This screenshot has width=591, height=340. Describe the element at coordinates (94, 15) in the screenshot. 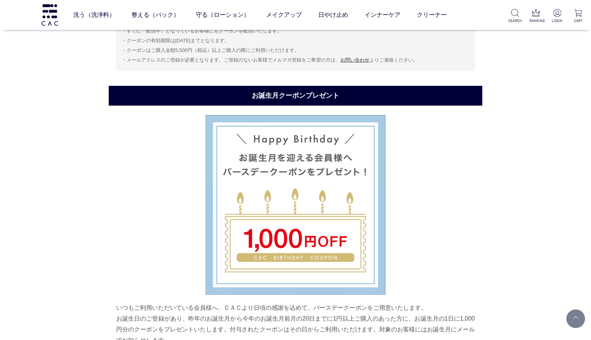

I see `a: 洗う（洗浄料）` at that location.